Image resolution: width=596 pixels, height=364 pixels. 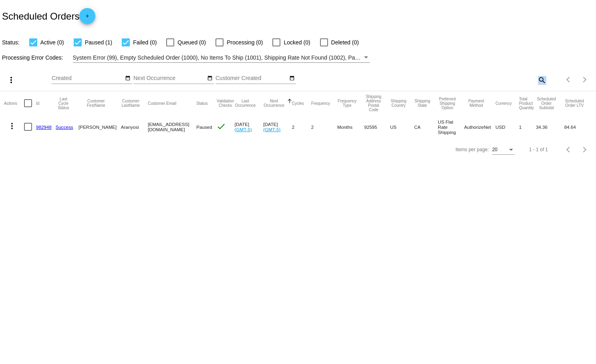 I want to click on span: 20, so click(x=494, y=149).